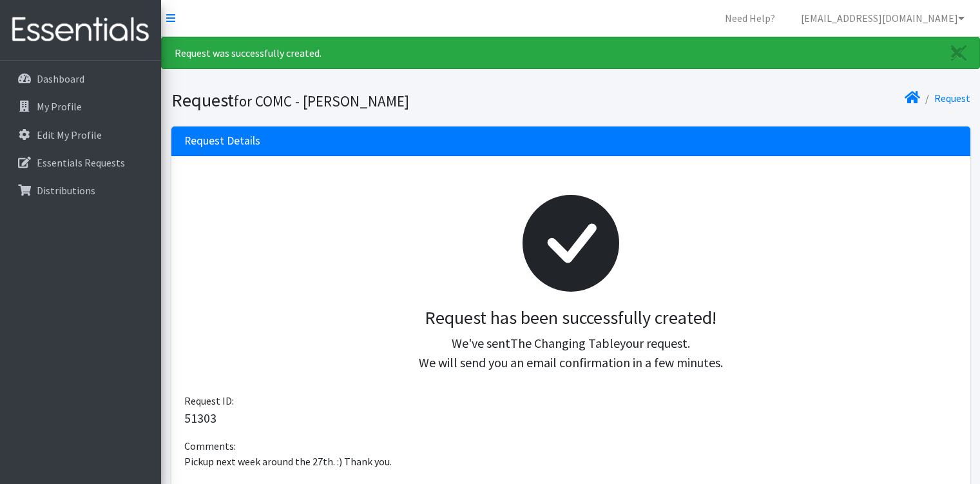 The image size is (980, 484). What do you see at coordinates (80, 163) in the screenshot?
I see `p: Essentials Requests` at bounding box center [80, 163].